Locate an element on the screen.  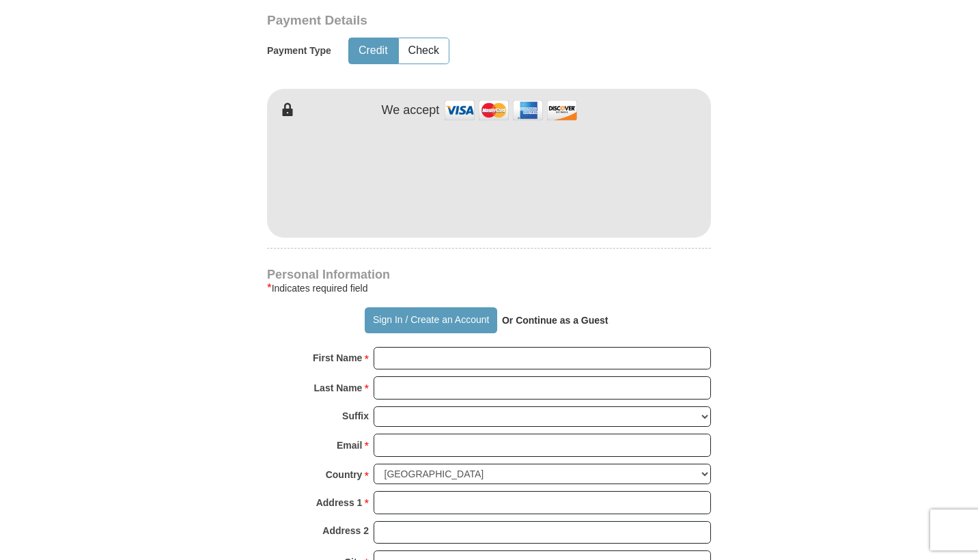
button: Credit is located at coordinates (373, 50).